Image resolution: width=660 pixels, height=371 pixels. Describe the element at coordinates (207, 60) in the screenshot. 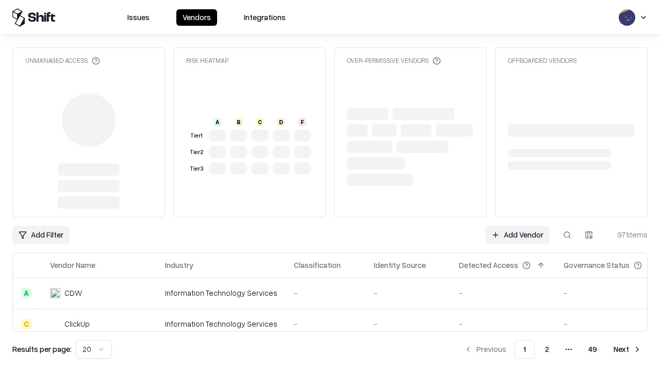

I see `div: Risk Heatmap` at that location.